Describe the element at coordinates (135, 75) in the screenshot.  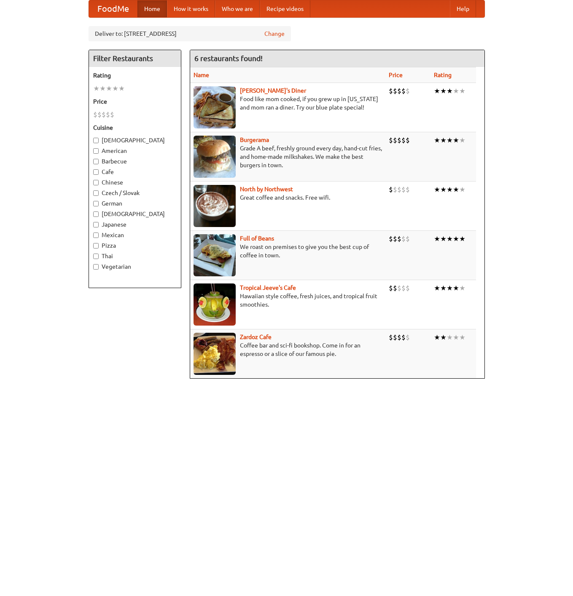
I see `h5: Rating` at that location.